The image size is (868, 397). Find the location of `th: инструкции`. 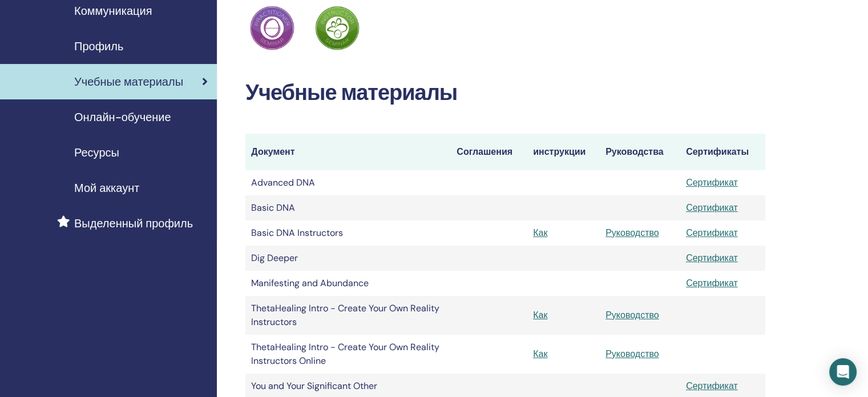

th: инструкции is located at coordinates (563, 152).